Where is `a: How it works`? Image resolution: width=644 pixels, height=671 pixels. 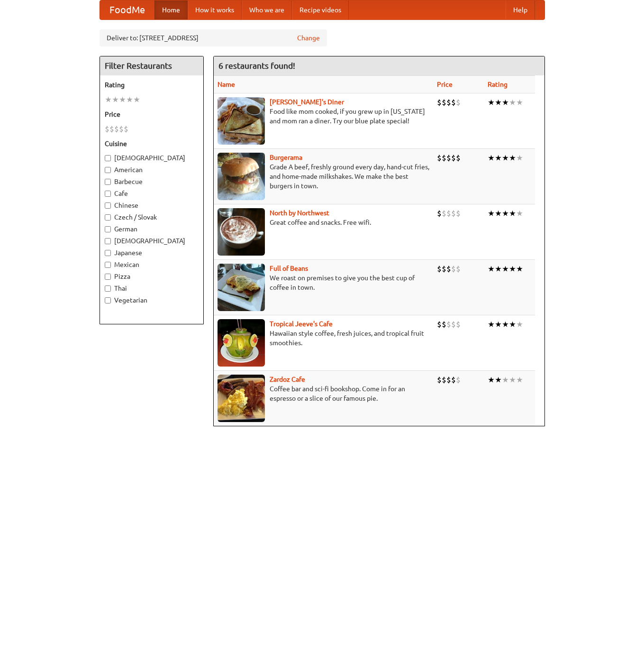 a: How it works is located at coordinates (215, 10).